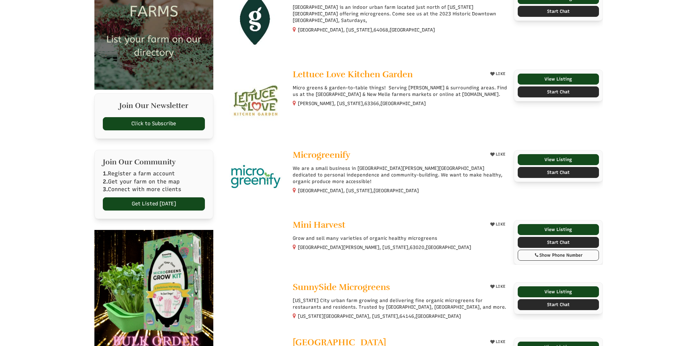 This screenshot has height=346, width=697. Describe the element at coordinates (407, 316) in the screenshot. I see `span: 64146` at that location.